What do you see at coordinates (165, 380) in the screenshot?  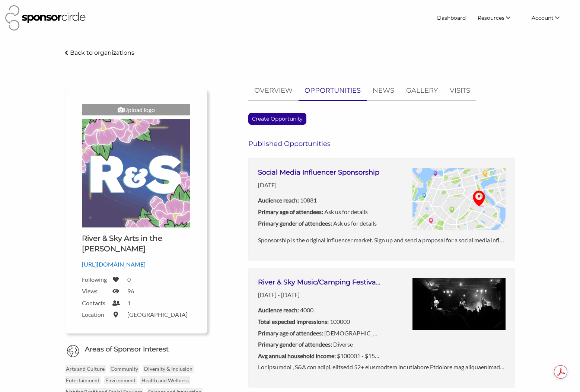 I see `p: Health and Wellness` at bounding box center [165, 380].